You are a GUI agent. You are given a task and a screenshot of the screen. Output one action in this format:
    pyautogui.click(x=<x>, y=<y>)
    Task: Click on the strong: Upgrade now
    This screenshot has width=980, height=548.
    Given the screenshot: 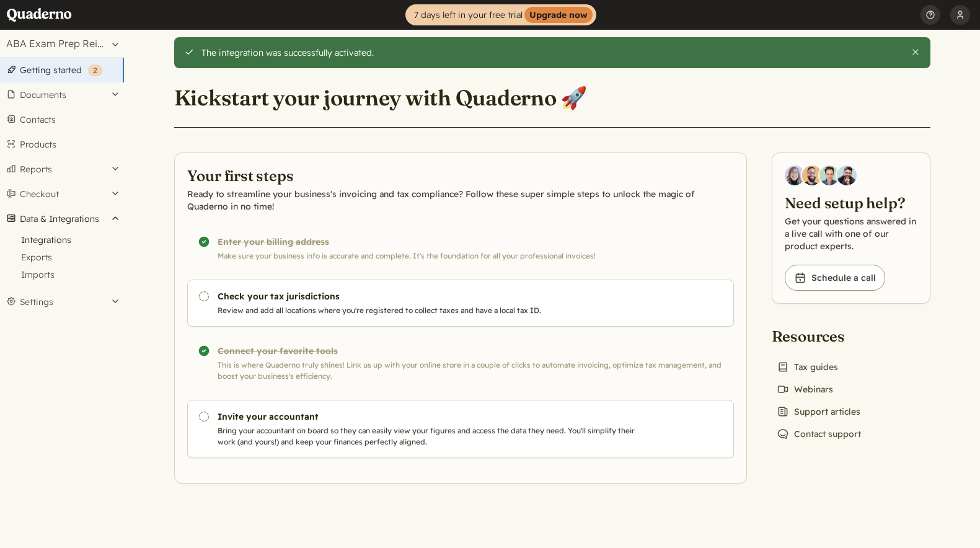 What is the action you would take?
    pyautogui.click(x=559, y=15)
    